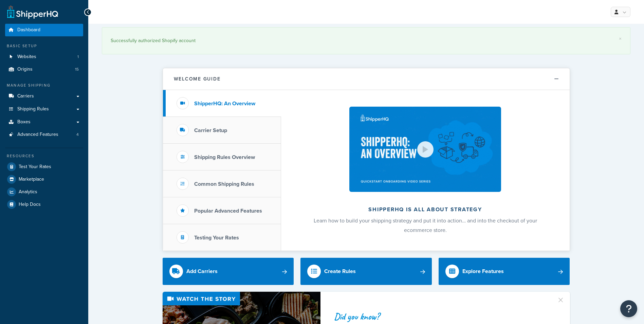 Image resolution: width=644 pixels, height=324 pixels. Describe the element at coordinates (29, 30) in the screenshot. I see `span: Dashboard` at that location.